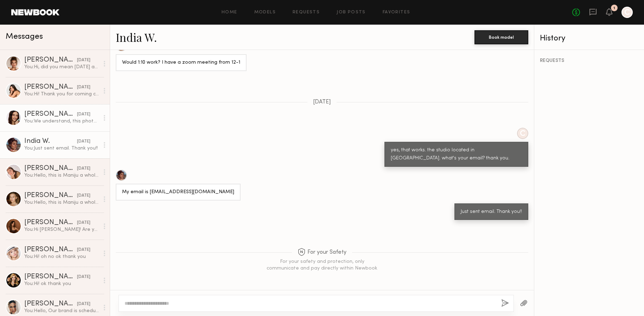 The width and height of the screenshot is (644, 316). I want to click on a: Home, so click(229, 12).